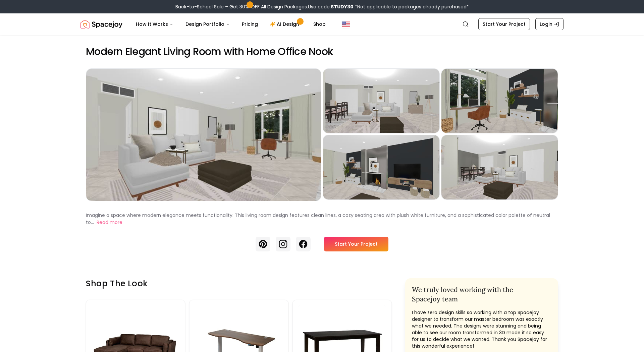 The image size is (644, 352). Describe the element at coordinates (482, 329) in the screenshot. I see `p: I have zero design skills so working with a top Spacejoy designer to transform our master bedroom...` at that location.